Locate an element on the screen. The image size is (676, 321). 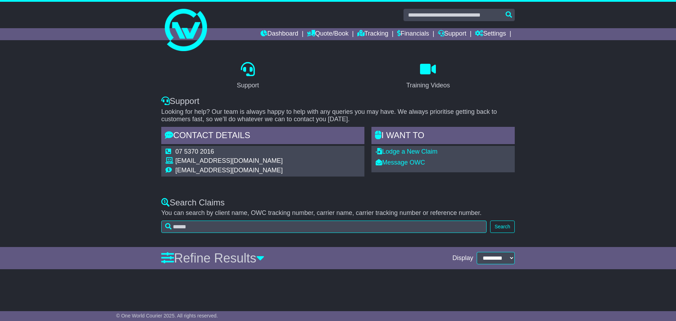
div: Contact Details is located at coordinates (263, 136).